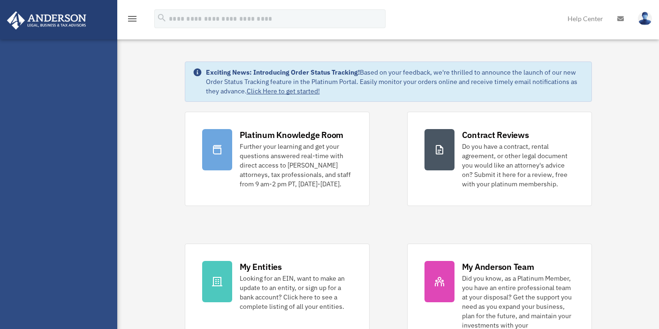  Describe the element at coordinates (162, 18) in the screenshot. I see `i: search` at that location.